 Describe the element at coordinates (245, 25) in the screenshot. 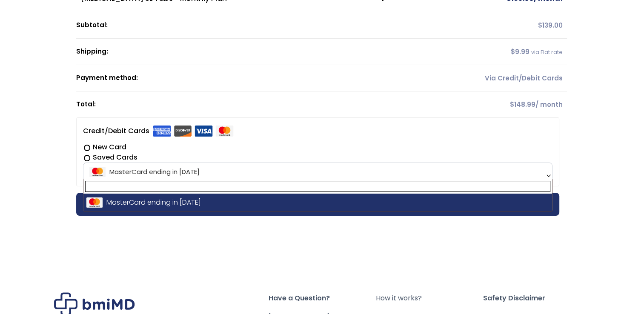

I see `th: Subtotal:` at that location.